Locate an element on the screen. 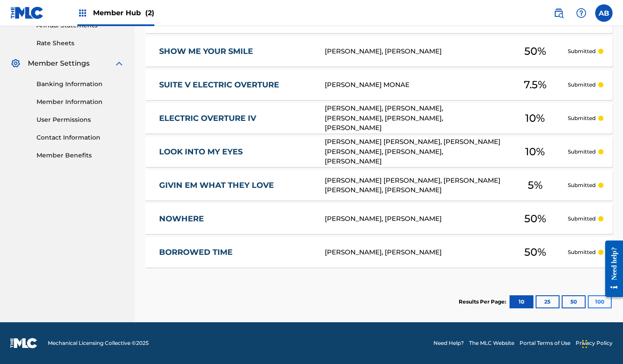 The width and height of the screenshot is (623, 364). div: User Menu is located at coordinates (604, 13).